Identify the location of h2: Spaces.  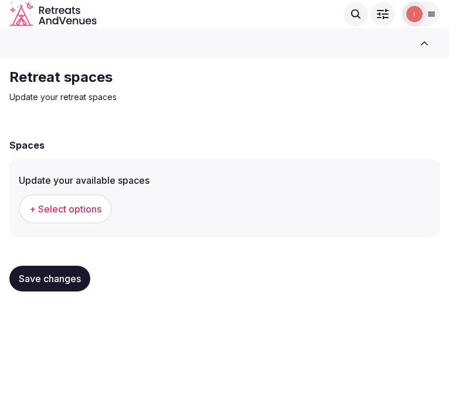
(27, 145).